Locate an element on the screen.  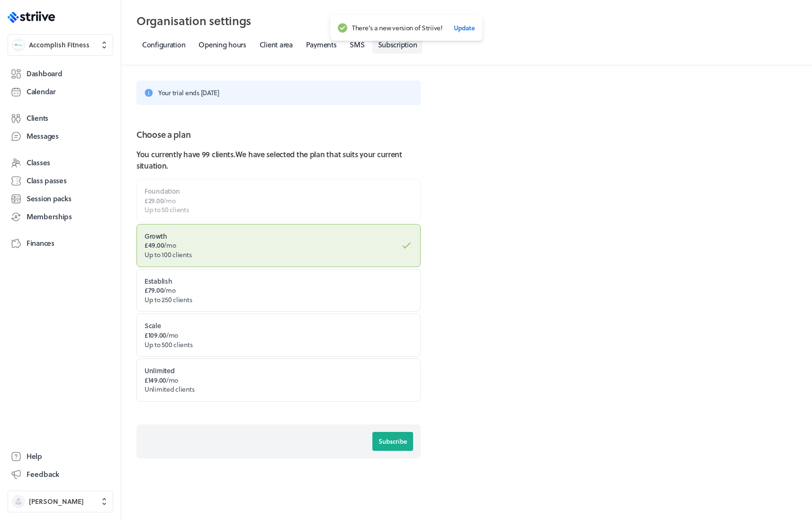
strong: Growth is located at coordinates (156, 236).